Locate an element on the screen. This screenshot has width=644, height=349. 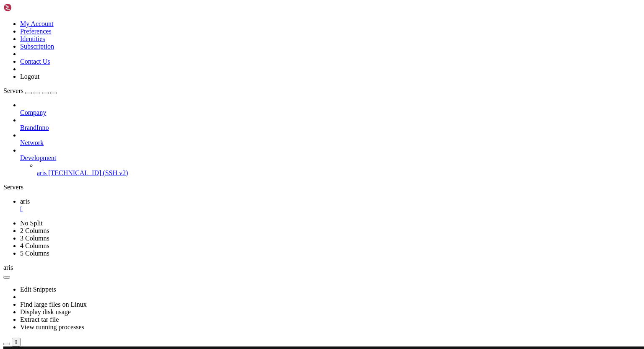
a: Extract tar file is located at coordinates (40, 319).